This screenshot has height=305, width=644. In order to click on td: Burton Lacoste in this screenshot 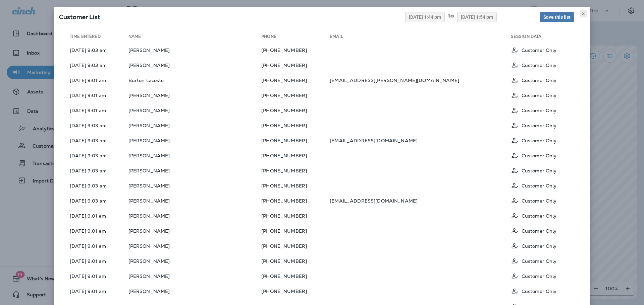, I will do `click(195, 80)`.